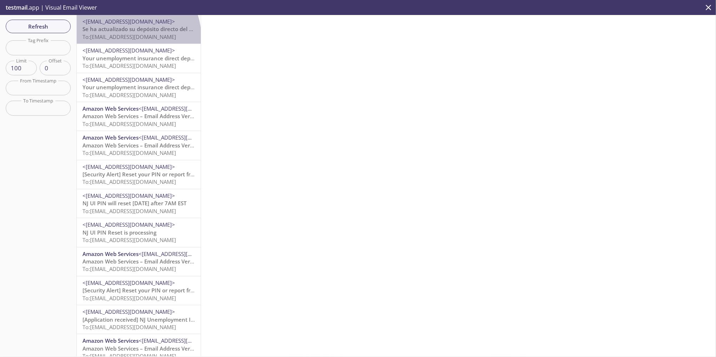  What do you see at coordinates (38, 26) in the screenshot?
I see `span: Refresh` at bounding box center [38, 26].